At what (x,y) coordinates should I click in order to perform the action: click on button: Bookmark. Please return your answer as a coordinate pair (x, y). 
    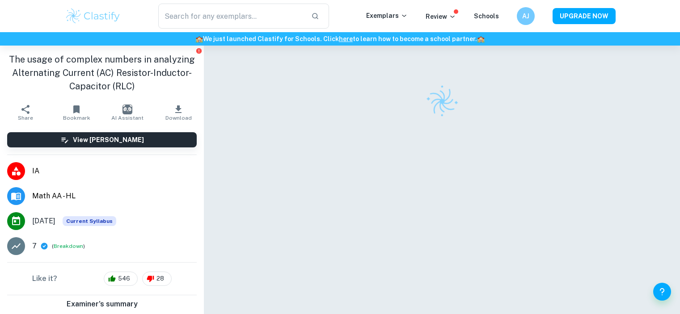
    Looking at the image, I should click on (76, 113).